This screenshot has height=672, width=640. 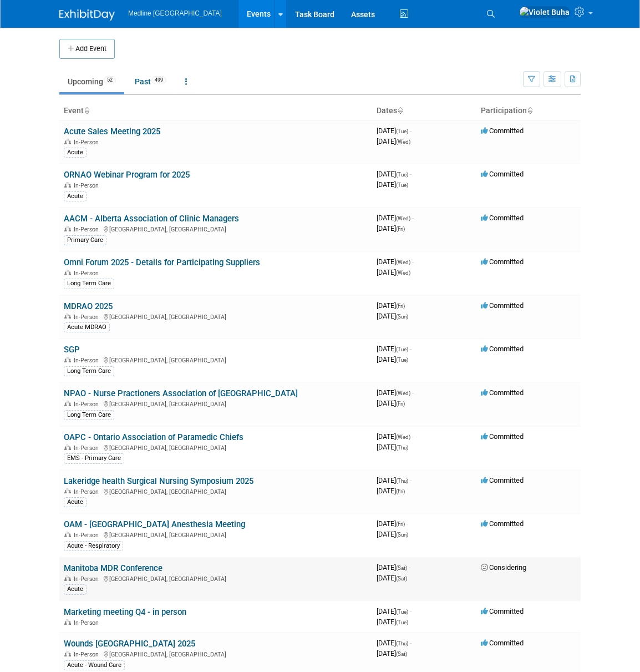 I want to click on a: Acute Sales Meeting 2025, so click(x=112, y=132).